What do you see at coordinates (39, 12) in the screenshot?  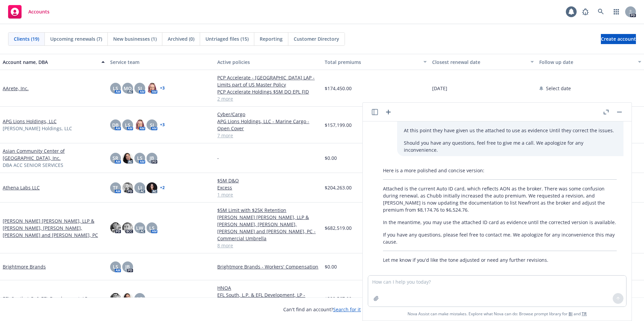 I see `span: Accounts` at bounding box center [39, 12].